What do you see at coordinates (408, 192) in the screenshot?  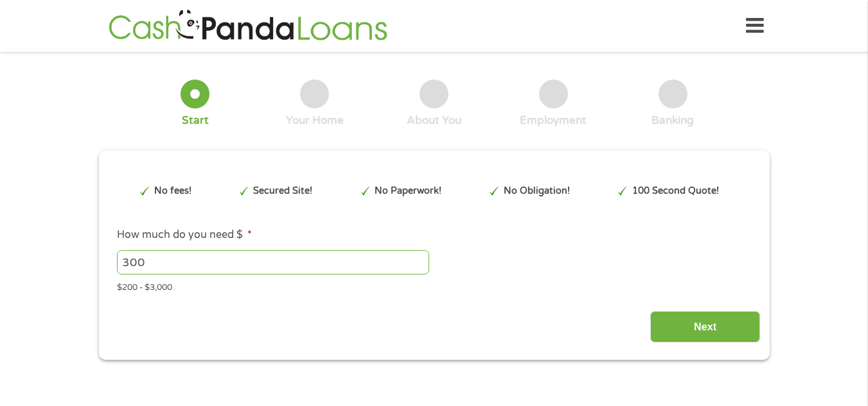 I see `p: No Paperwork!` at bounding box center [408, 192].